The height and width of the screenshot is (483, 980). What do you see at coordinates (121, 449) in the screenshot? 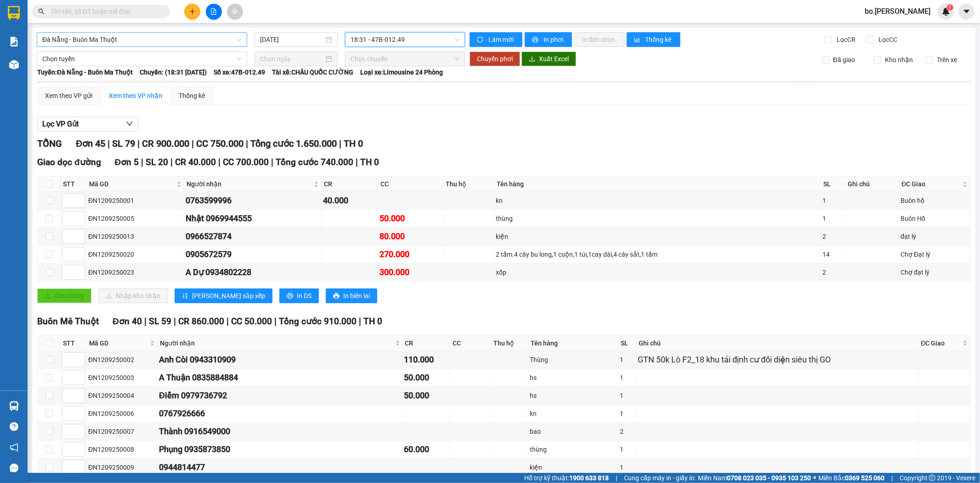
I see `div: ĐN1209250008` at bounding box center [121, 449].